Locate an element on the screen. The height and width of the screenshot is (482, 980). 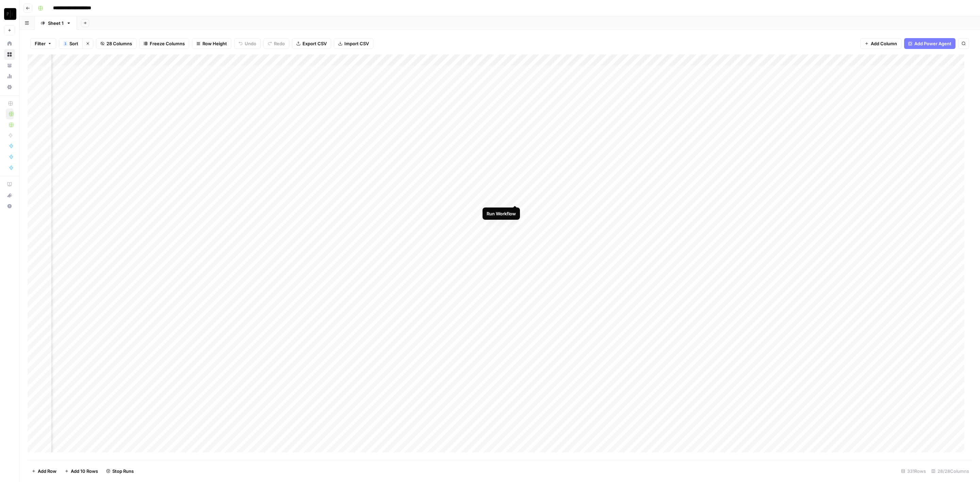
span: Add Power Agent is located at coordinates (933, 44).